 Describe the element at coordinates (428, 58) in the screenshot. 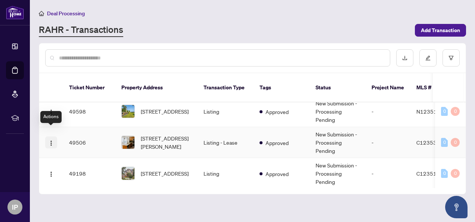

I see `button: edit` at that location.